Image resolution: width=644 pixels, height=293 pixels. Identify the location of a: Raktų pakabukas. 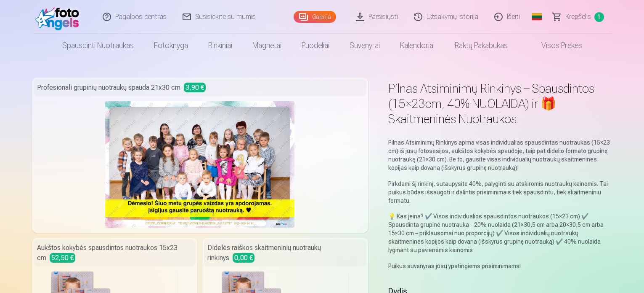
(482, 46).